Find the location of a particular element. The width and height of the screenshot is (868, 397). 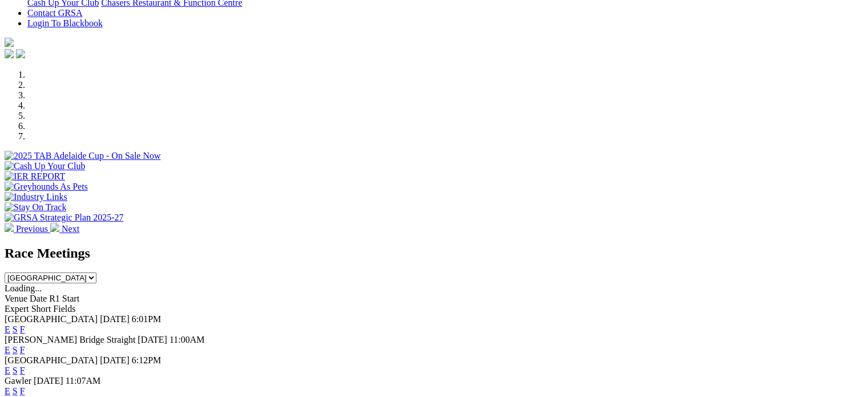

span: 6:12PM is located at coordinates (147, 359).